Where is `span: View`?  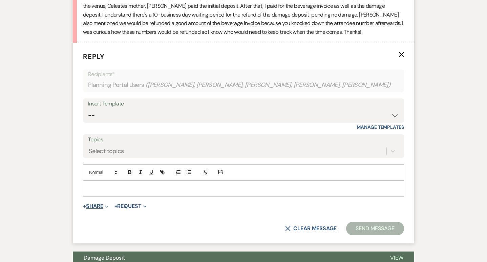
span: View is located at coordinates (396, 258).